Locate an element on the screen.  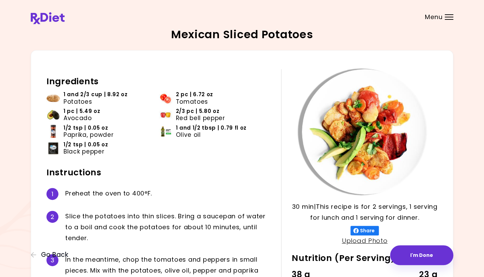
div: S l i c e t h e p o t a t o e s i n t o t h i n s l i c e s . B r i n g a s a u c e p a n o f w a... is located at coordinates (168, 227).